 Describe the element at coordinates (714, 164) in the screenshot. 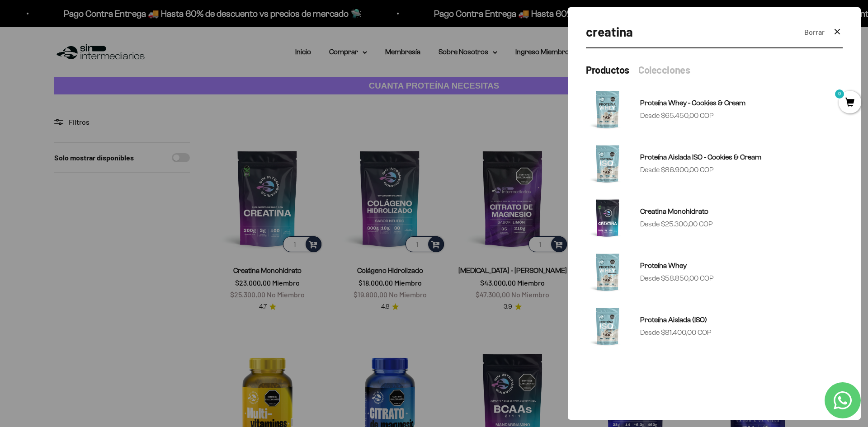

I see `a: Proteína Aislada ISO - Cookies & Cream Desde $86.900,00 COP` at that location.